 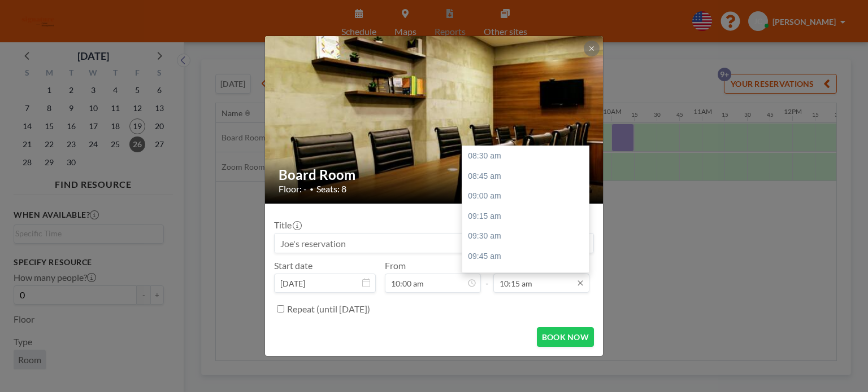 I want to click on div: 09:15 am, so click(x=528, y=217).